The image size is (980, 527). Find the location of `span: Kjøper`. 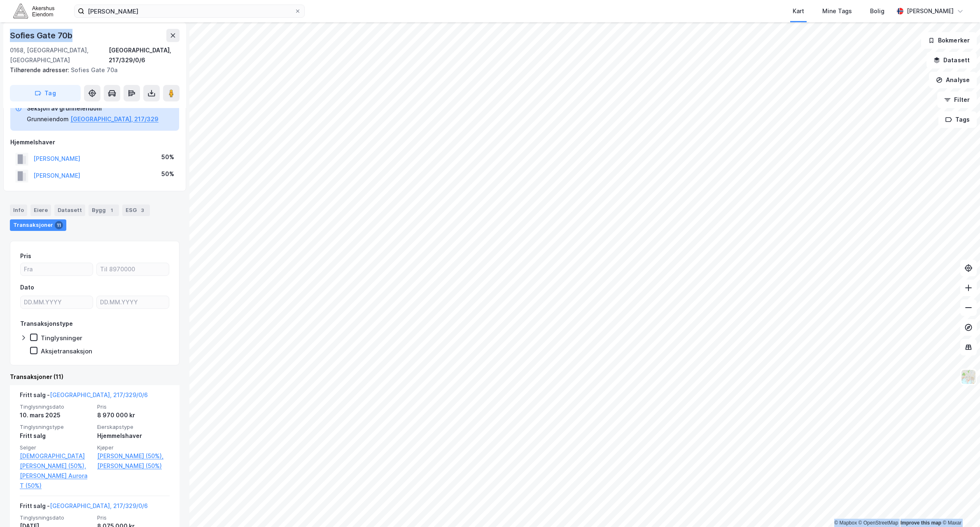

span: Kjøper is located at coordinates (133, 447).